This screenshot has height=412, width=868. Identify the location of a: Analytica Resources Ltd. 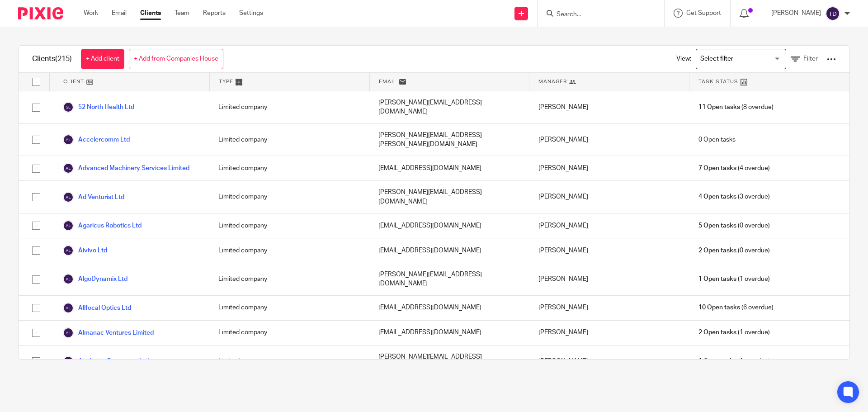
(106, 361).